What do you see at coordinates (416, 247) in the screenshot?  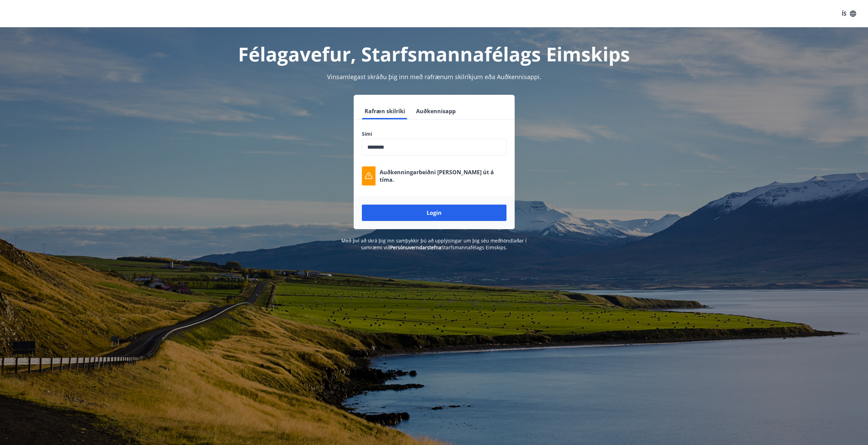 I see `a: Persónuverndarstefna` at bounding box center [416, 247].